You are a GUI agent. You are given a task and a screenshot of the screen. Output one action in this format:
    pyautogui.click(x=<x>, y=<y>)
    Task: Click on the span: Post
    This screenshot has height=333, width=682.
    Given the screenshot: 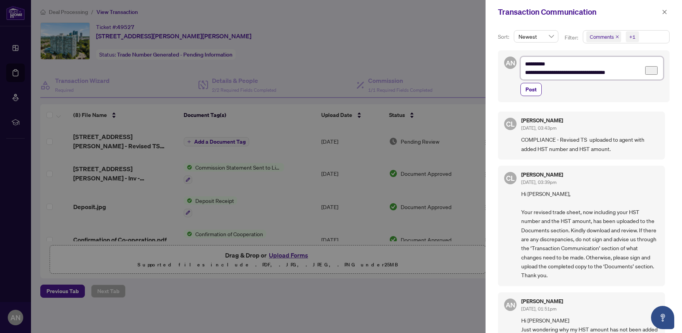 What is the action you would take?
    pyautogui.click(x=531, y=90)
    